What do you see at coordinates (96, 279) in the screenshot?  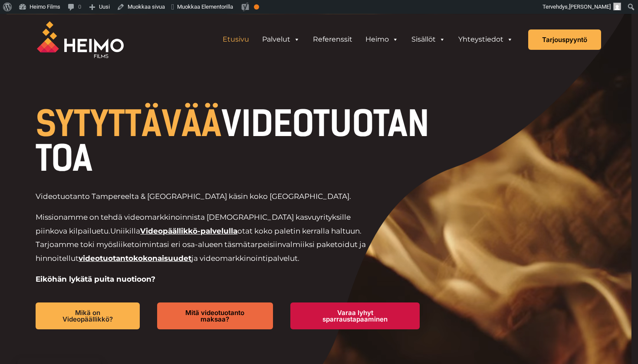 I see `strong: Eiköhän lykätä puita nuotioon?` at bounding box center [96, 279].